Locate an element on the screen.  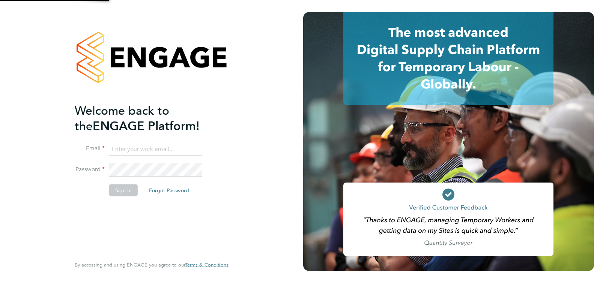
a: Terms & Conditions is located at coordinates (207, 265).